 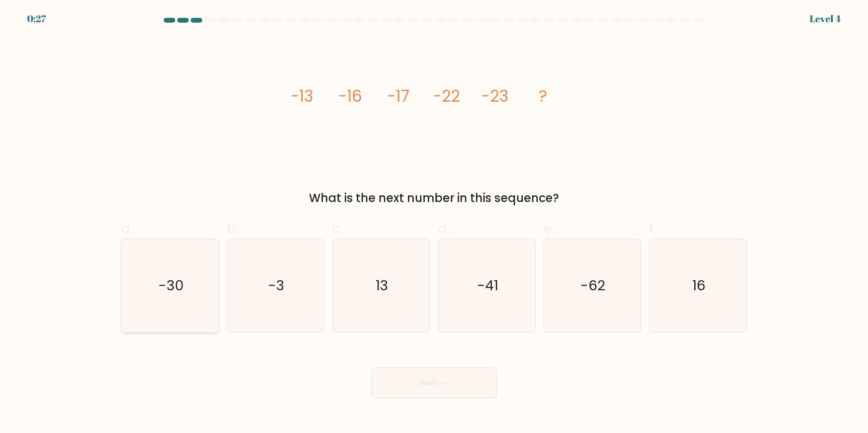 What do you see at coordinates (699, 286) in the screenshot?
I see `text: 16` at bounding box center [699, 286].